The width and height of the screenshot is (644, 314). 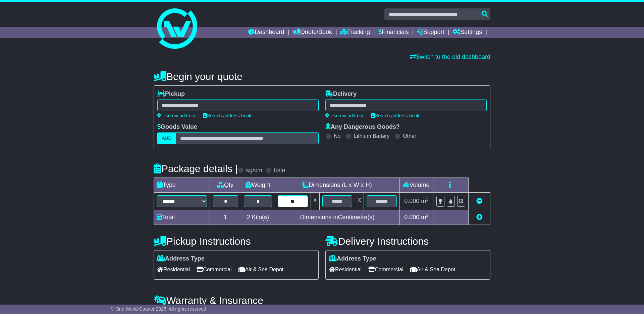 I want to click on td: Kilo(s), so click(x=258, y=217).